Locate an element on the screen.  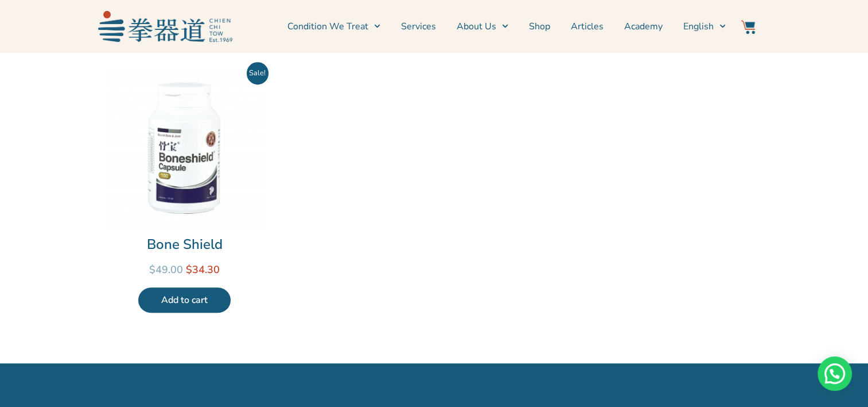
bdi: 34.30 is located at coordinates (202, 269).